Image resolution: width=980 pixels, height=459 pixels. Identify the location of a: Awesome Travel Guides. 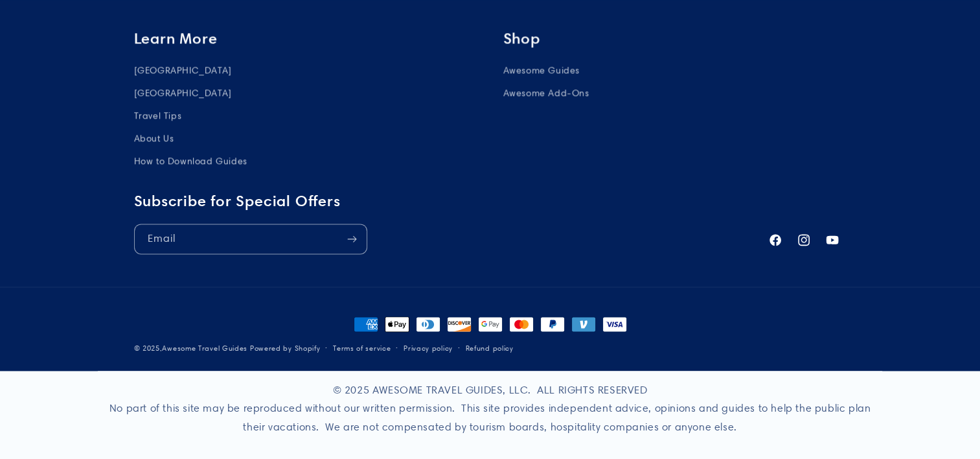
(204, 348).